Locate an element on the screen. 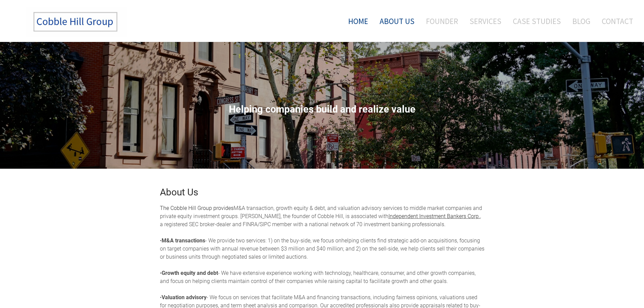 Image resolution: width=644 pixels, height=308 pixels. strong: Growth equity and debt is located at coordinates (190, 273).